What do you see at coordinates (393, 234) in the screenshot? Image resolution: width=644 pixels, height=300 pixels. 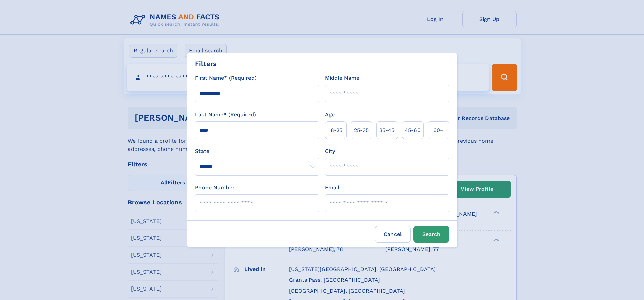 I see `label: Cancel` at bounding box center [393, 234].